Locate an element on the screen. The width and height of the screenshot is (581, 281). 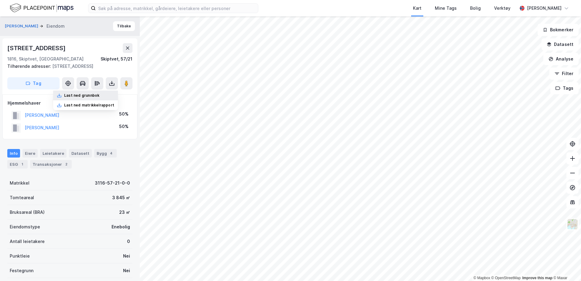
div: Hjemmelshaver is located at coordinates (70, 103).